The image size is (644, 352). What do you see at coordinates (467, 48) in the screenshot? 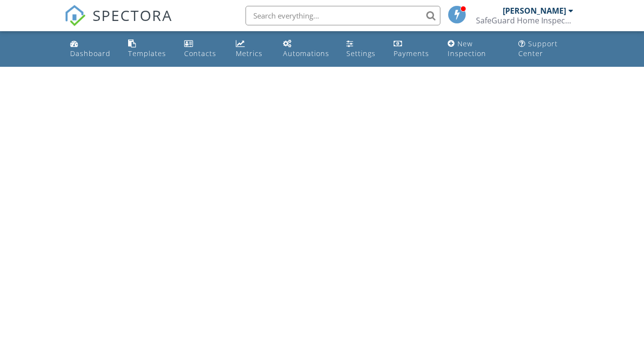
I see `div: New Inspection` at bounding box center [467, 48].